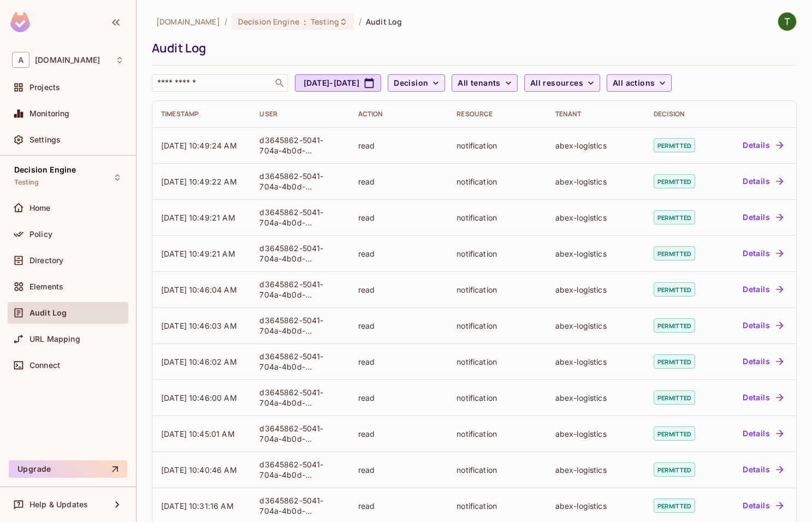 The image size is (812, 522). Describe the element at coordinates (68, 469) in the screenshot. I see `button: Upgrade` at that location.